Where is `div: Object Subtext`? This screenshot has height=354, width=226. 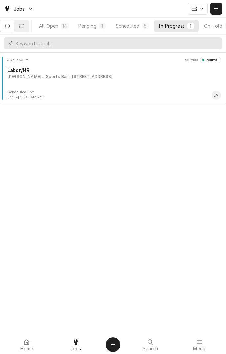
div: Object Subtext is located at coordinates (114, 77).